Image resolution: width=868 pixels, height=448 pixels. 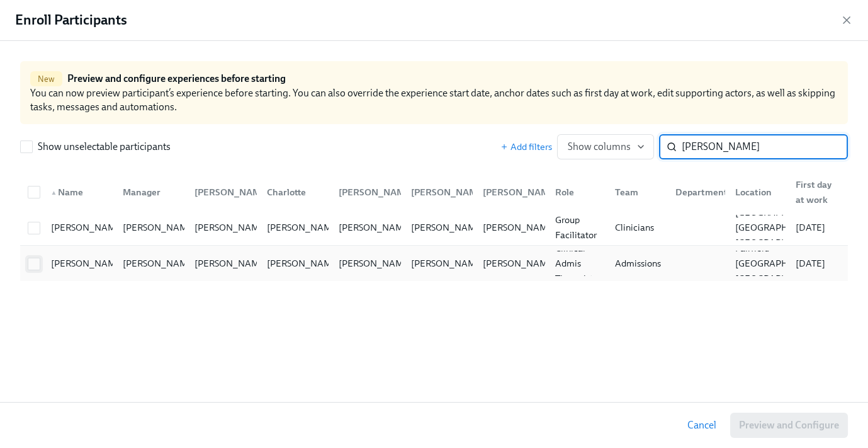 What do you see at coordinates (46, 78) in the screenshot?
I see `span: New` at bounding box center [46, 78].